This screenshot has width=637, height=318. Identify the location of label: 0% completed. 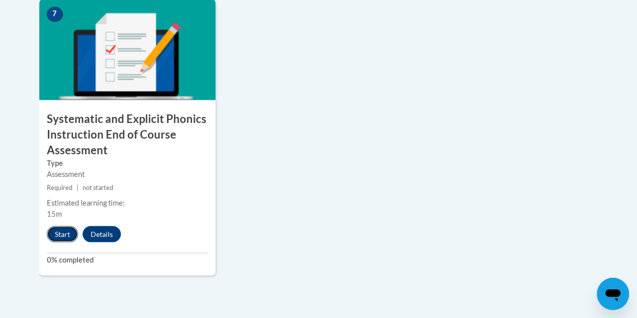
(127, 259).